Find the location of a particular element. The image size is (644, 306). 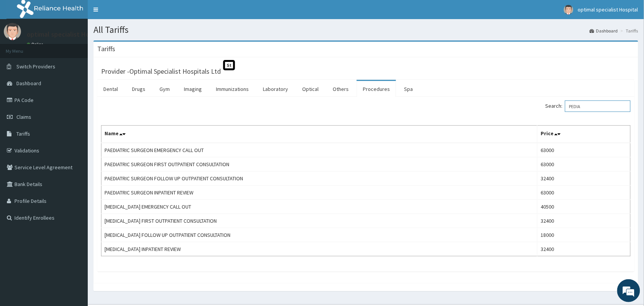

a: Dashboard is located at coordinates (604, 31).